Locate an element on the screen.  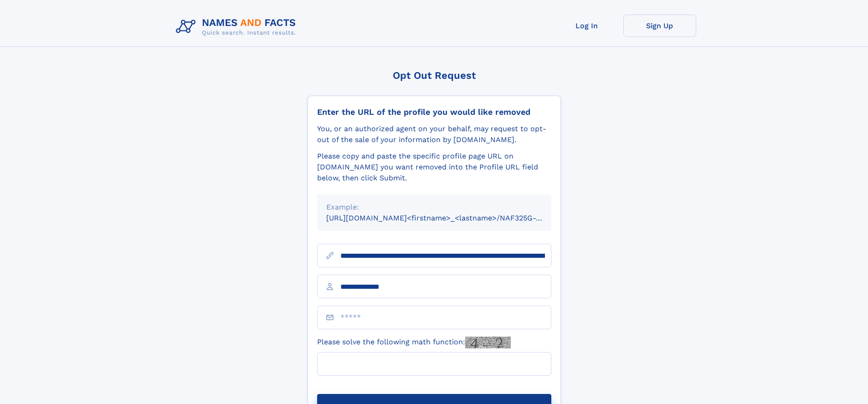
div: Enter the URL of the profile you would like removed is located at coordinates (434, 112).